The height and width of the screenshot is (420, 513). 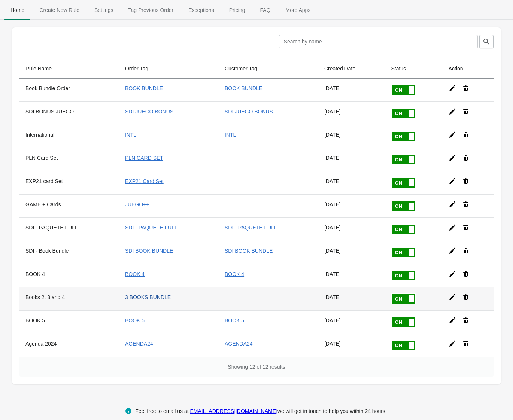 What do you see at coordinates (69, 345) in the screenshot?
I see `th: Agenda 2024` at bounding box center [69, 345].